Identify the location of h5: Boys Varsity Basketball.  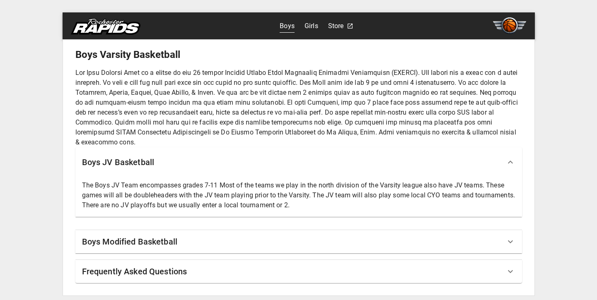
(299, 55).